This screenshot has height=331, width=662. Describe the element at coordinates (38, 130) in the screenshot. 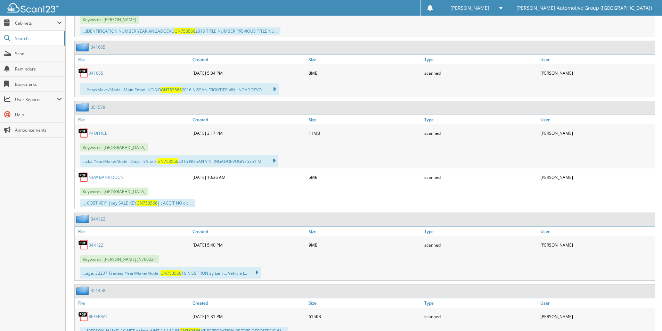

I see `span: Announcements` at that location.